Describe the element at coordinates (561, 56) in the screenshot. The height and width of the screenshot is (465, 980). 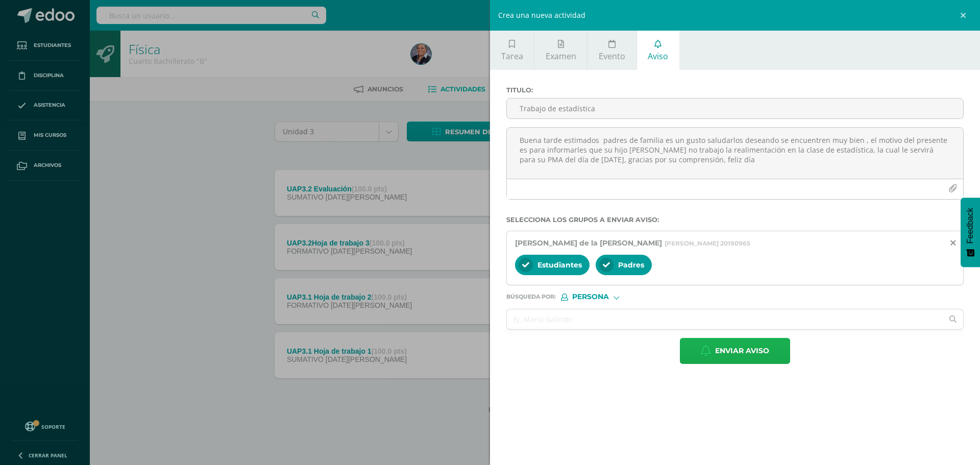
I see `span: Examen` at that location.